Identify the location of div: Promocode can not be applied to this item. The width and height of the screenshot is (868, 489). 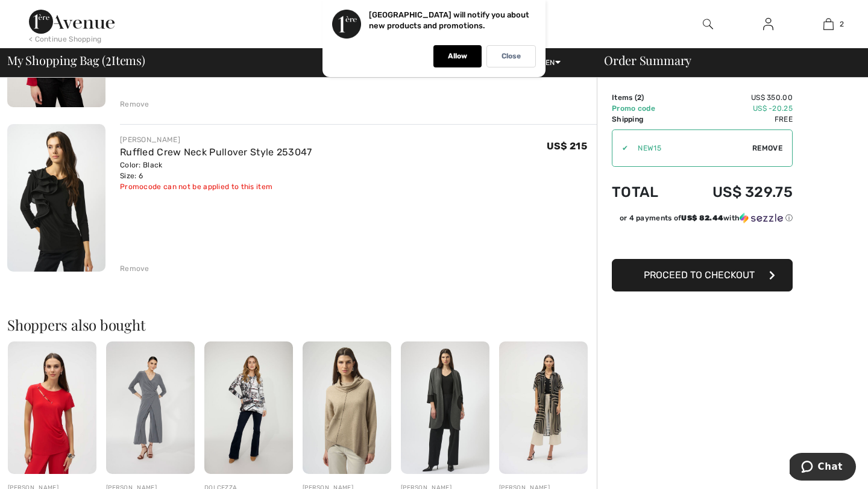
(216, 187).